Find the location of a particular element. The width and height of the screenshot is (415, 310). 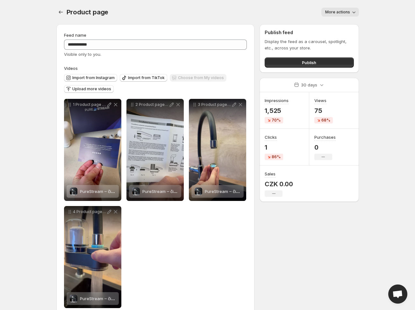

button: Settings is located at coordinates (61, 12).